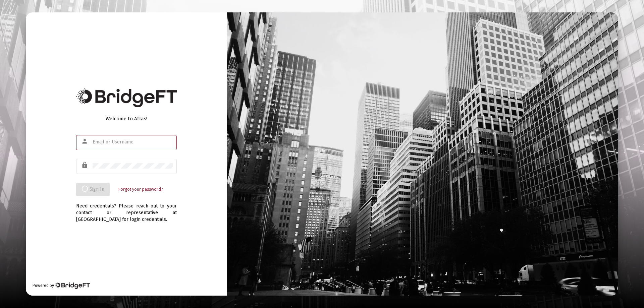 The image size is (644, 308). Describe the element at coordinates (85, 165) in the screenshot. I see `mat-icon: lock` at that location.